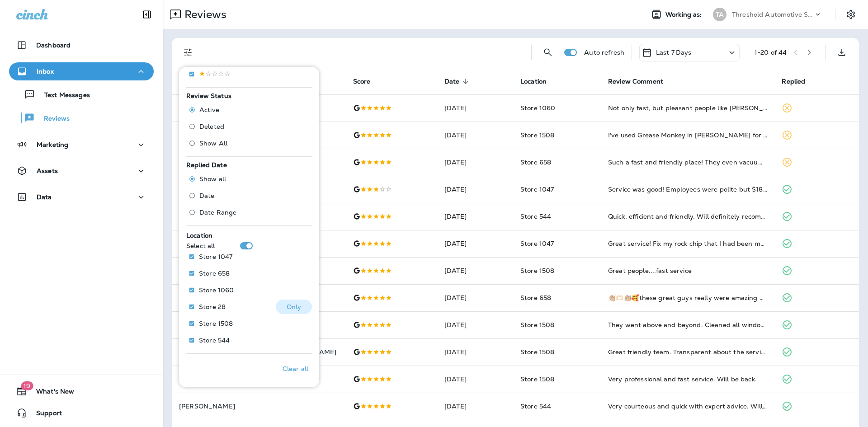  I want to click on p: Auto refresh, so click(604, 53).